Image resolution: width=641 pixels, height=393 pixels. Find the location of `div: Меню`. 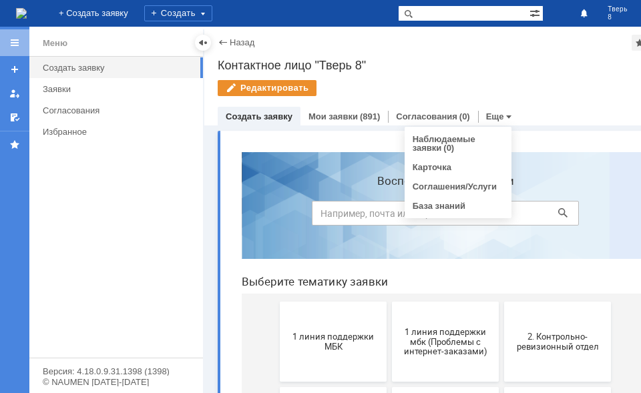

div: Меню is located at coordinates (55, 43).